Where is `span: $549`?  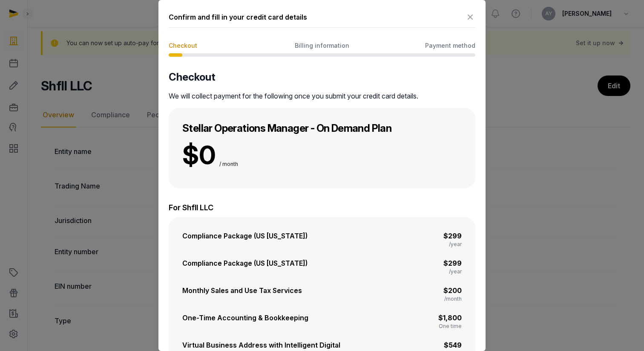
span: $549 is located at coordinates (453, 345).